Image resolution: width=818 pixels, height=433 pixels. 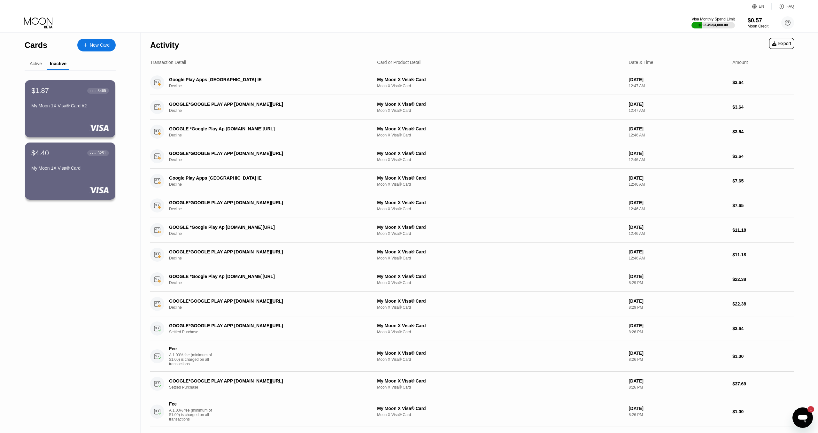 I want to click on div: FeeA 1.00% fee (minimum of $1.00) is charged on all transactionsMy Moon X Visa® CardMoon X Visa® ..., so click(x=472, y=412).